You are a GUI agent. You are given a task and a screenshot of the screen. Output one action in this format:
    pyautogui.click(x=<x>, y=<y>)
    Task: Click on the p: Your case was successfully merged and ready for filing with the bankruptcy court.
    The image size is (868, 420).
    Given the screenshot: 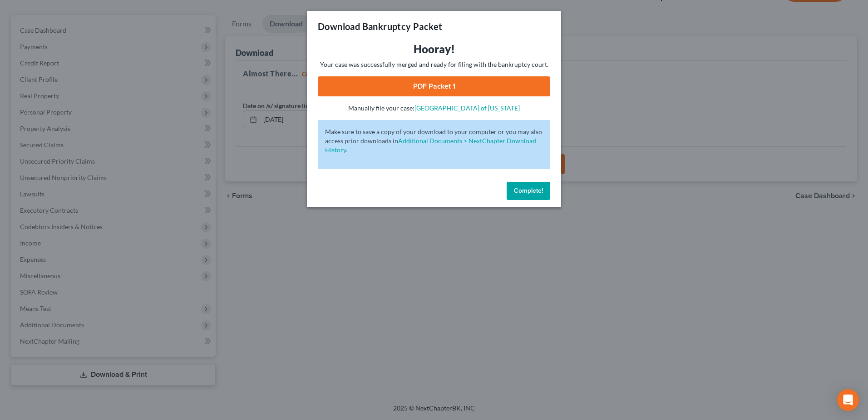 What is the action you would take?
    pyautogui.click(x=434, y=65)
    